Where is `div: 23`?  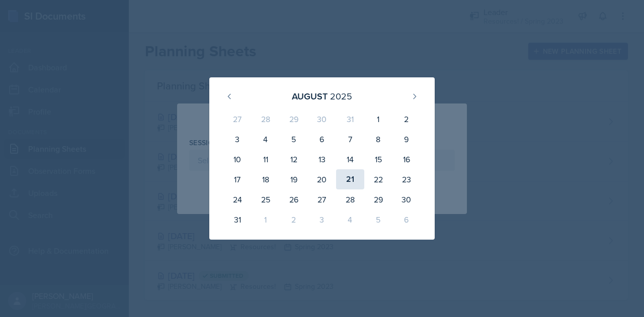 div: 23 is located at coordinates (406, 180).